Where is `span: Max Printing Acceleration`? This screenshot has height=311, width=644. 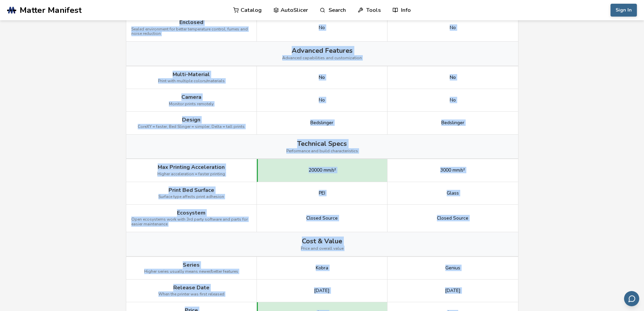 span: Max Printing Acceleration is located at coordinates (191, 167).